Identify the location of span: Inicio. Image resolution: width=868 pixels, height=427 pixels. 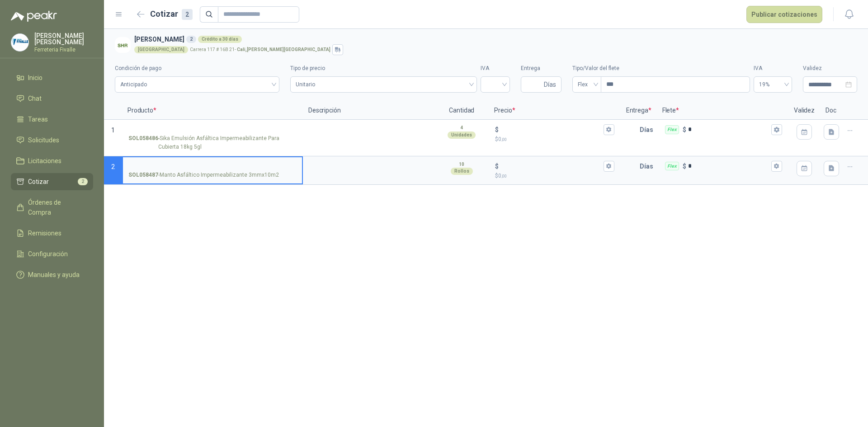
(36, 78).